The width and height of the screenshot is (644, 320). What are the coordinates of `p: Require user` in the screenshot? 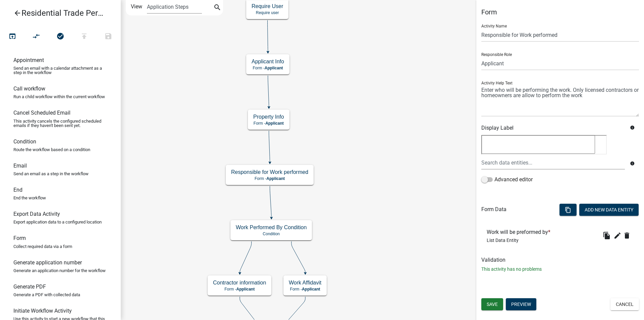 It's located at (268, 13).